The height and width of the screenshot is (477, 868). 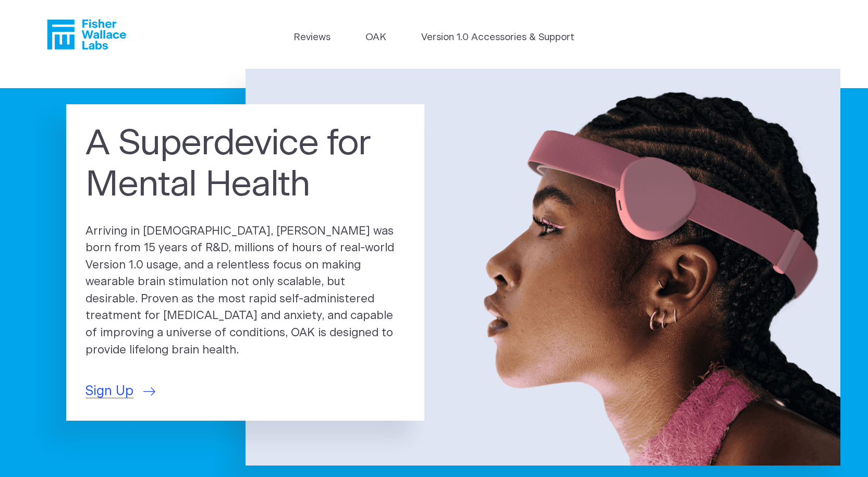 I want to click on a: Sign Up, so click(x=120, y=391).